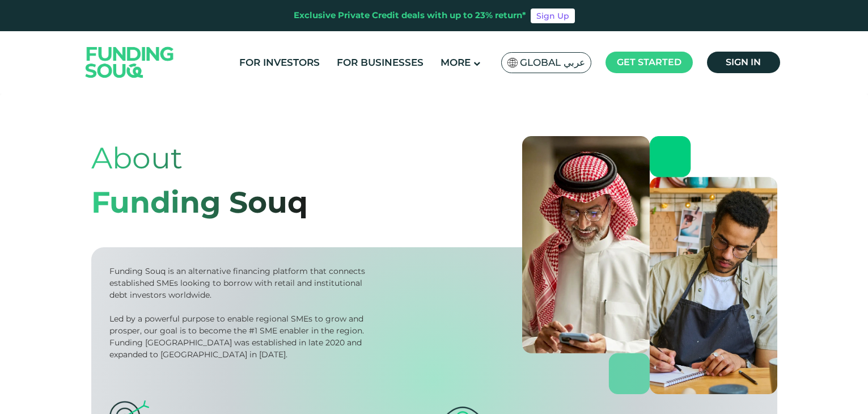 The width and height of the screenshot is (868, 414). What do you see at coordinates (743, 62) in the screenshot?
I see `a: Sign in` at bounding box center [743, 62].